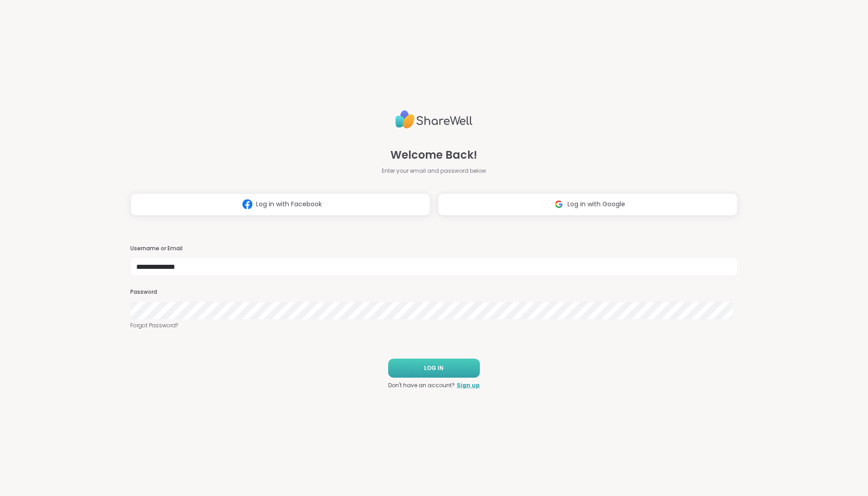 The width and height of the screenshot is (868, 496). What do you see at coordinates (280, 204) in the screenshot?
I see `button: Log in with Facebook` at bounding box center [280, 204].